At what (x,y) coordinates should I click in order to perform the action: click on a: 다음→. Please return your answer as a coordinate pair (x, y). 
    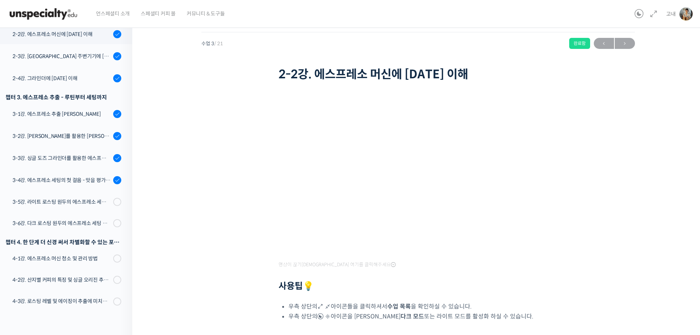
    Looking at the image, I should click on (625, 43).